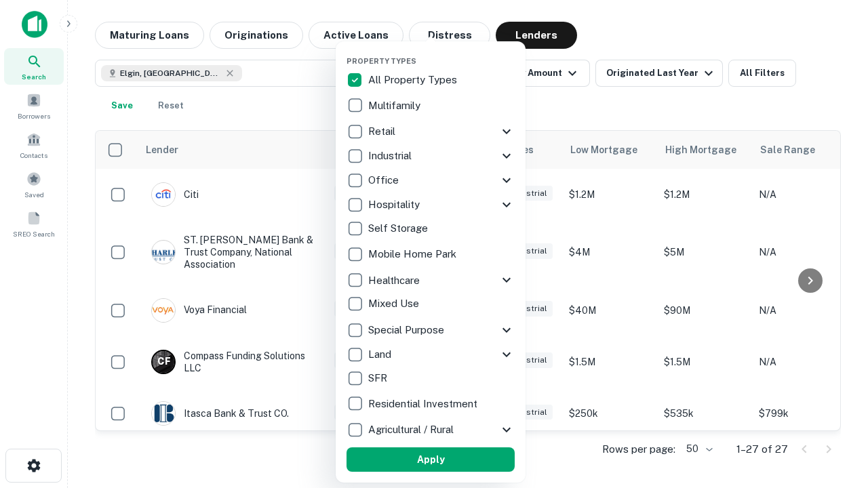  Describe the element at coordinates (383, 132) in the screenshot. I see `p: Retail` at that location.